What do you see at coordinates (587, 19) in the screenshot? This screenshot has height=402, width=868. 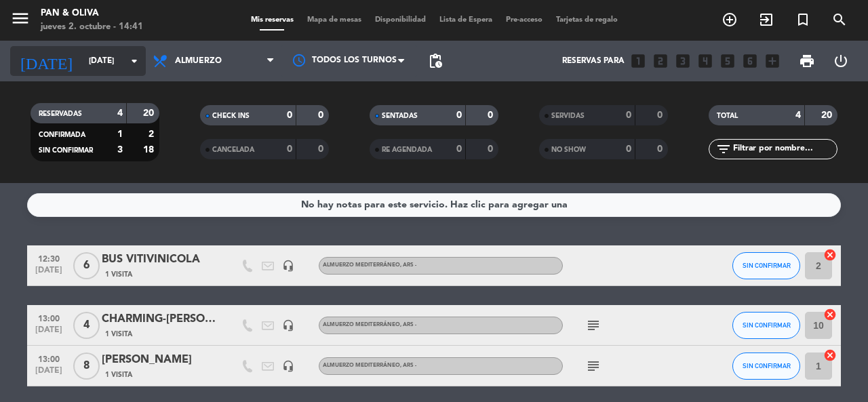 I see `span: Tarjetas de regalo` at bounding box center [587, 19].